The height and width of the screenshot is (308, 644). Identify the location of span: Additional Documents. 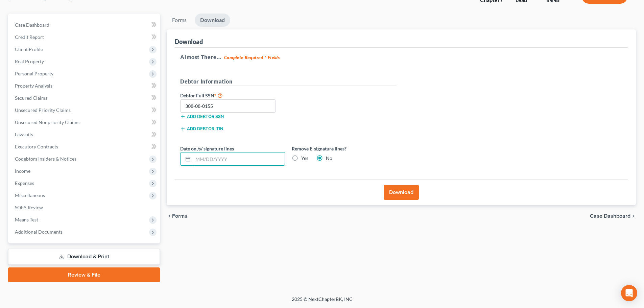
(38, 232).